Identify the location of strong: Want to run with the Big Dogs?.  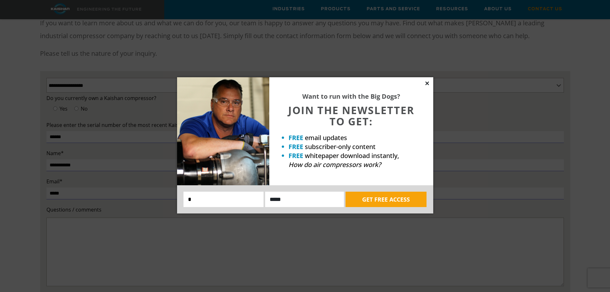
(351, 96).